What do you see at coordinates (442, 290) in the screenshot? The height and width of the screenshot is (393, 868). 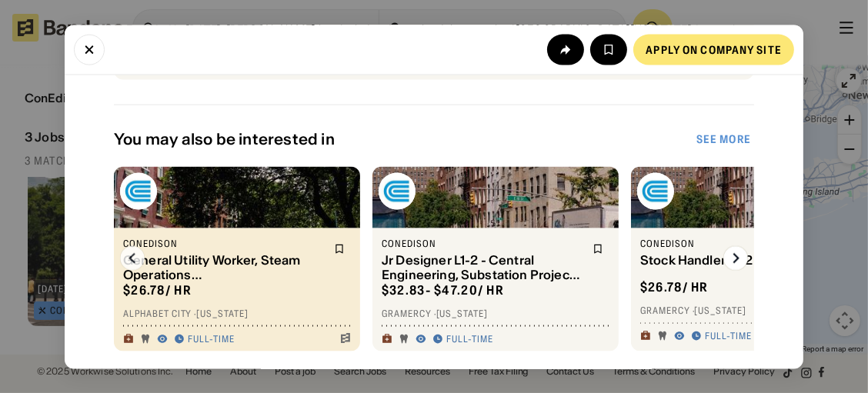 I see `div: $ 32.83 - $47.20 / hr` at bounding box center [442, 290].